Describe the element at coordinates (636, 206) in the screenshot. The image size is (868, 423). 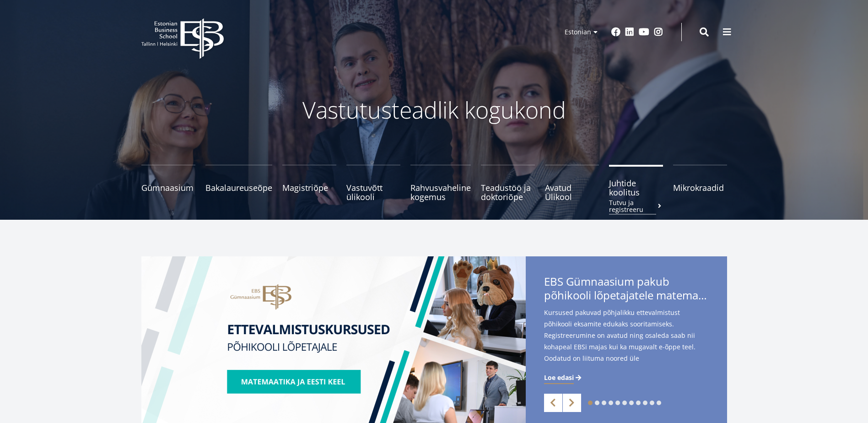
I see `small: Tutvu ja registreeru` at that location.